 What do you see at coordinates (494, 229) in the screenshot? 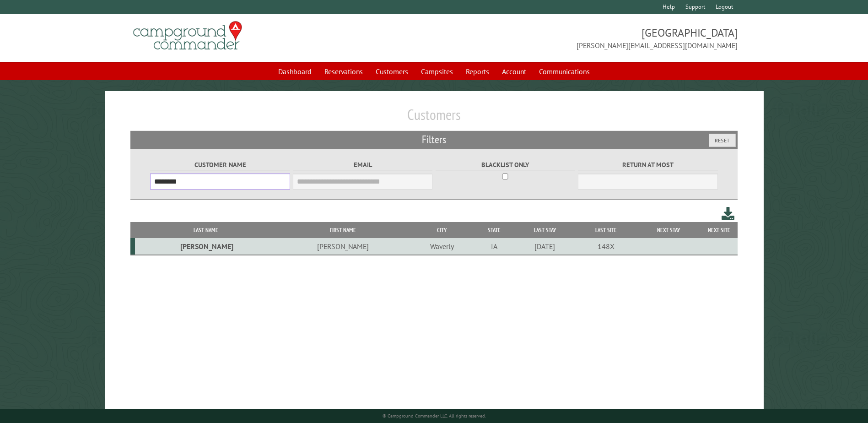
I see `th: State` at bounding box center [494, 229].